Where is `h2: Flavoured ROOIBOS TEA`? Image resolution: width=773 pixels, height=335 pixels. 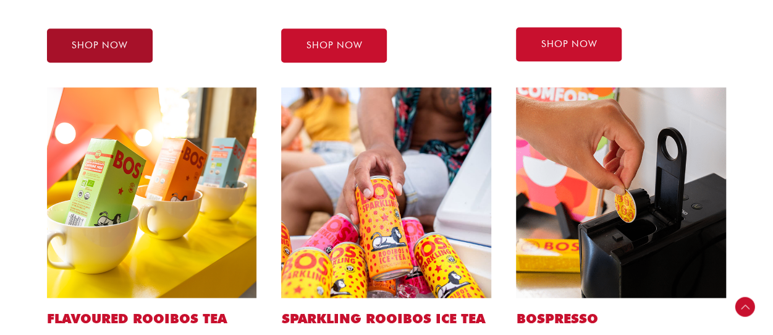
h2: Flavoured ROOIBOS TEA is located at coordinates (152, 318).